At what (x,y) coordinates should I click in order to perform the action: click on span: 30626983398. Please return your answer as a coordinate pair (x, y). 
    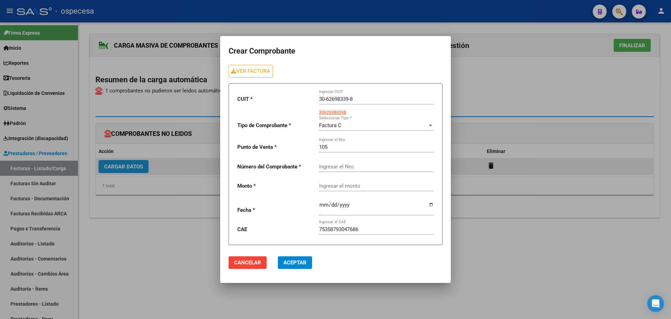
    Looking at the image, I should click on (333, 112).